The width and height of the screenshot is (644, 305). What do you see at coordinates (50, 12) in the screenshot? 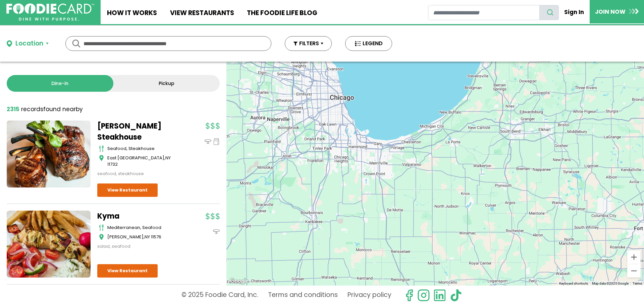
I see `img: FoodieCard; Eat, Drink, Save, Donate` at bounding box center [50, 12].